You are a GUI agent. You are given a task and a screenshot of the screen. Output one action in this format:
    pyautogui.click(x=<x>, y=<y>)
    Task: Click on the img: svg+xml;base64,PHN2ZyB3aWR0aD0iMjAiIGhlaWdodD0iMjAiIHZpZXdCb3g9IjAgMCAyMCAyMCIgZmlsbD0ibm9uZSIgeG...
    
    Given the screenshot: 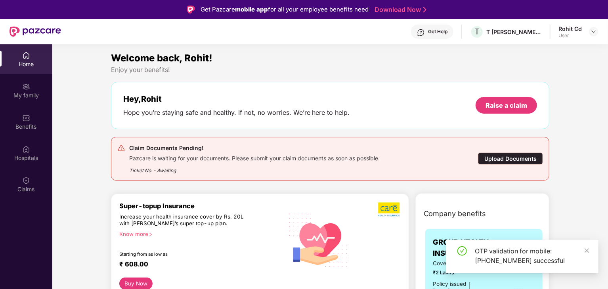 What is the action you would take?
    pyautogui.click(x=26, y=87)
    